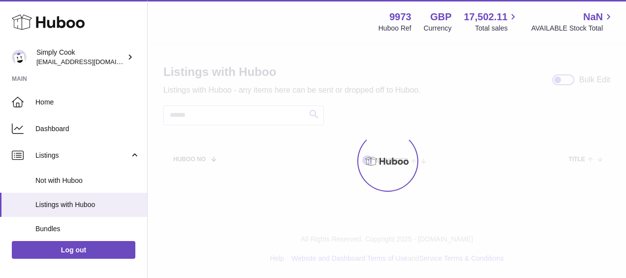 The height and width of the screenshot is (278, 626). I want to click on a: 17,502.11 Total sales, so click(491, 22).